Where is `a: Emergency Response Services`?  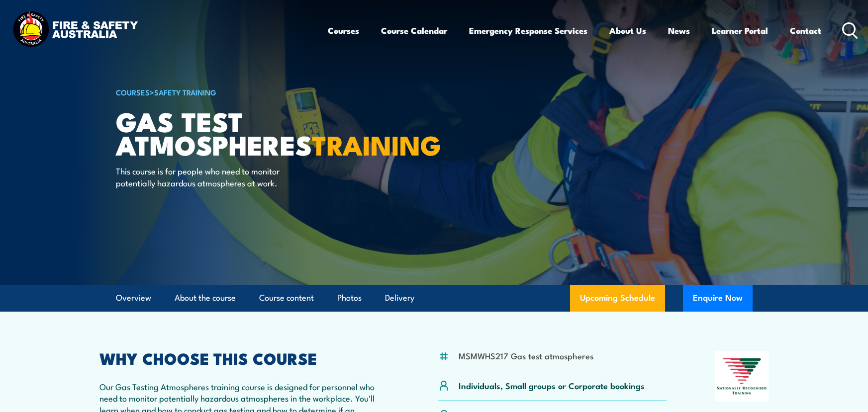 a: Emergency Response Services is located at coordinates (528, 30).